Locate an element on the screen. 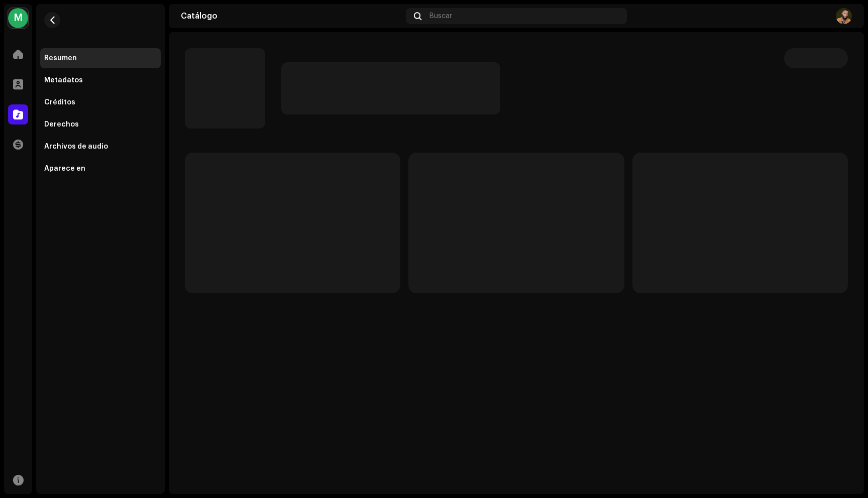 Image resolution: width=868 pixels, height=498 pixels. div: Resumen is located at coordinates (60, 58).